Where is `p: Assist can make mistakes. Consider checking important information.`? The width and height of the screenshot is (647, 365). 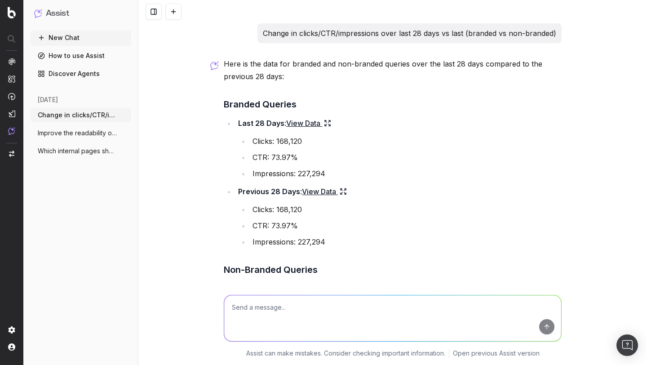
p: Assist can make mistakes. Consider checking important information. is located at coordinates (346, 353).